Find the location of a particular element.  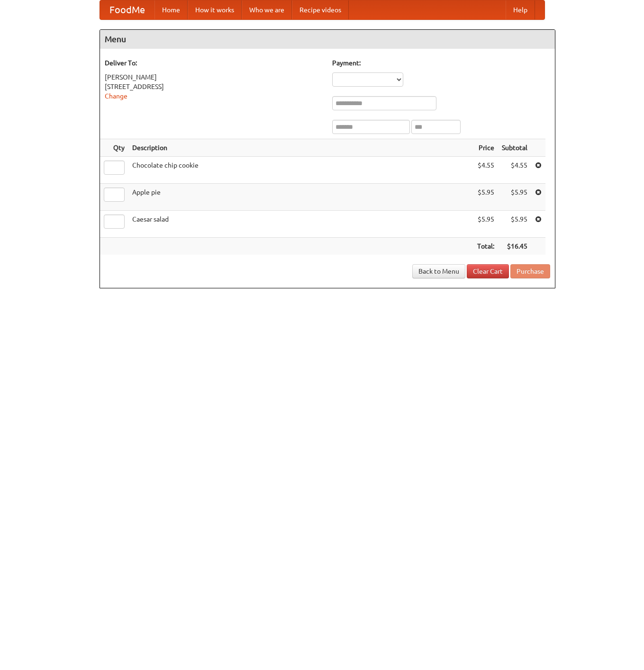

a: Back to Menu is located at coordinates (439, 272).